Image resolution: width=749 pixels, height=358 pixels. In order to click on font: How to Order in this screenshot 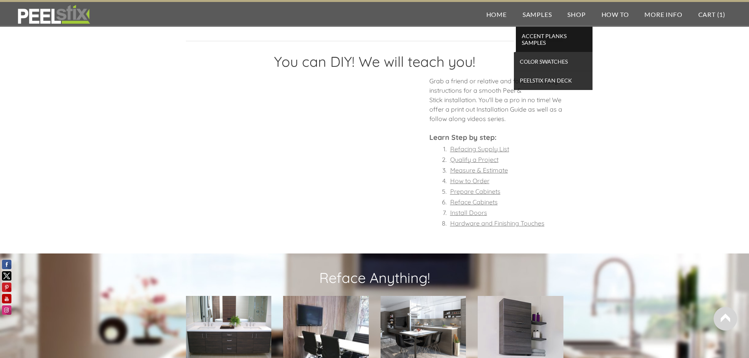, I will do `click(470, 181)`.